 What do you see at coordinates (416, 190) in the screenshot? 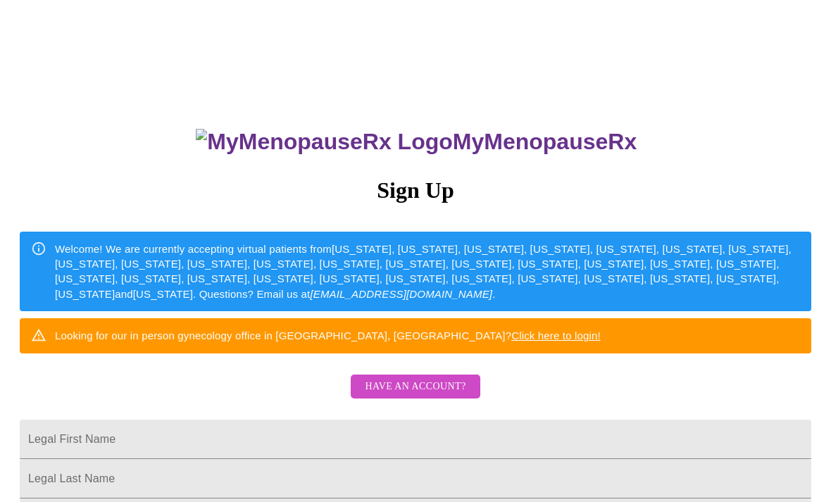
I see `h3: Sign Up` at bounding box center [416, 190].